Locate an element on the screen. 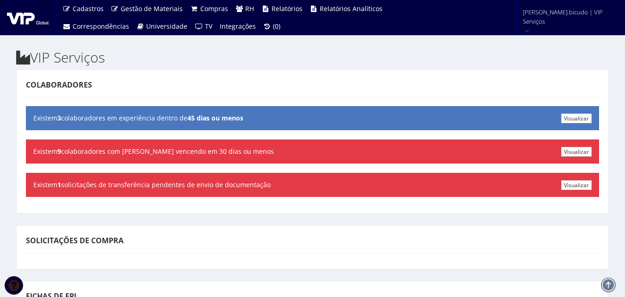  img: logo is located at coordinates (28, 18).